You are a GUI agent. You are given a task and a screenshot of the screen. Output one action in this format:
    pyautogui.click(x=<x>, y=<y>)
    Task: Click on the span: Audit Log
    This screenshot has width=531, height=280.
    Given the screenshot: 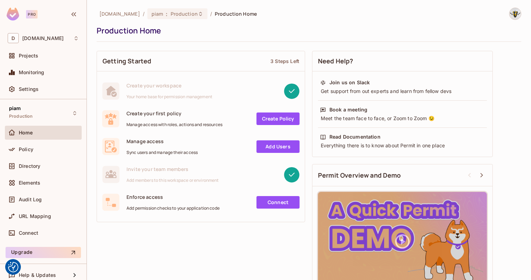 What is the action you would take?
    pyautogui.click(x=30, y=199)
    